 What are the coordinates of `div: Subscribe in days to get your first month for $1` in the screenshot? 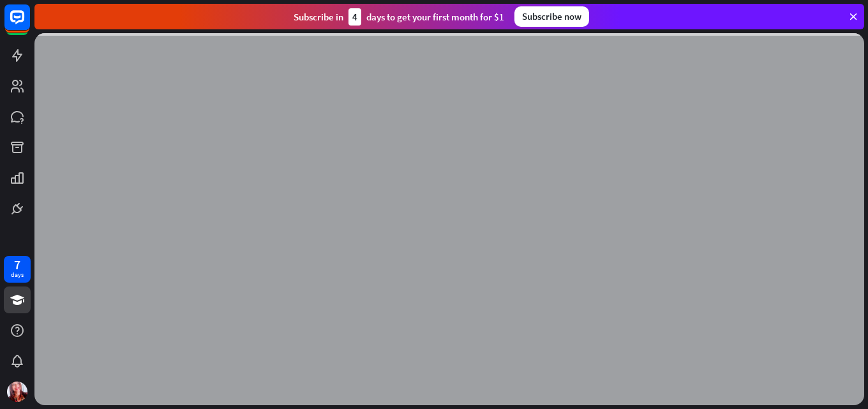 It's located at (399, 17).